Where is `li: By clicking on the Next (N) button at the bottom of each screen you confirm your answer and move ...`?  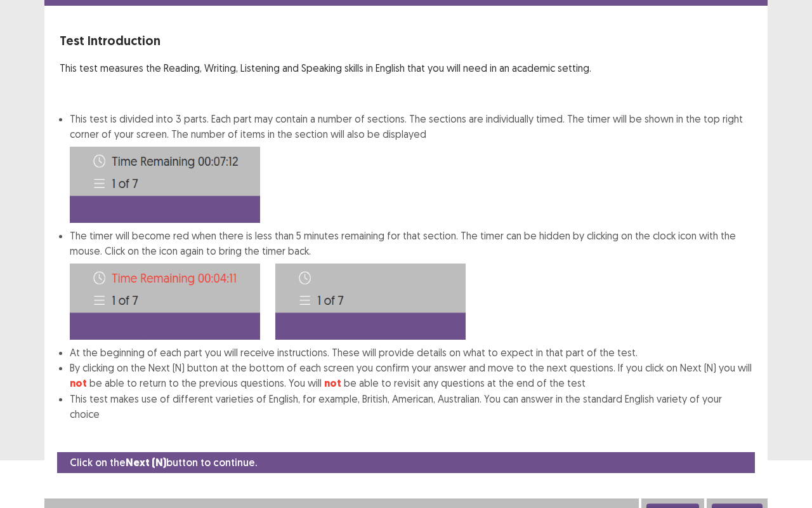
li: By clicking on the Next (N) button at the bottom of each screen you confirm your answer and move ... is located at coordinates (411, 375).